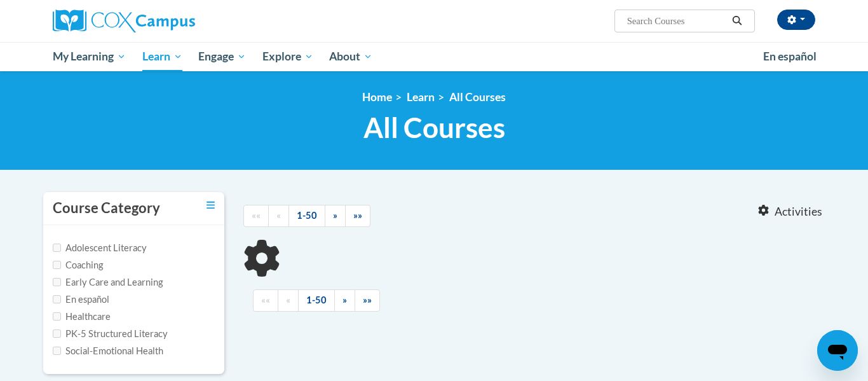 Image resolution: width=868 pixels, height=381 pixels. What do you see at coordinates (210, 206) in the screenshot?
I see `a: Toggle collapse` at bounding box center [210, 206].